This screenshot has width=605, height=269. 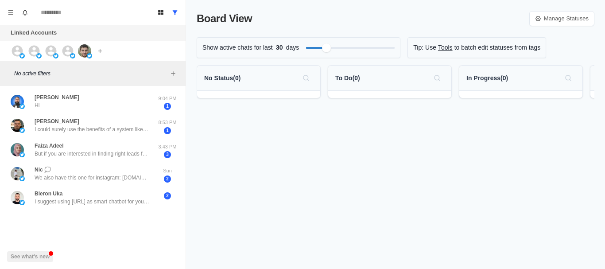 I want to click on p: Sun, so click(x=167, y=170).